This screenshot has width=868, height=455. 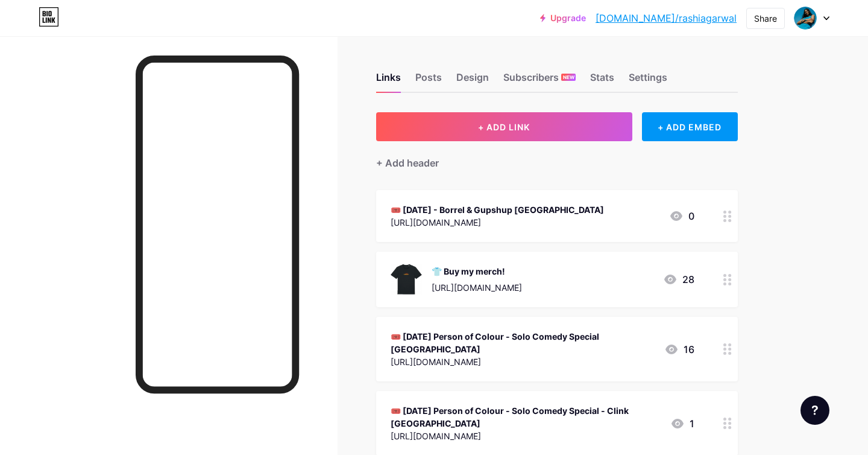 What do you see at coordinates (504, 126) in the screenshot?
I see `span: + ADD LINK` at bounding box center [504, 126].